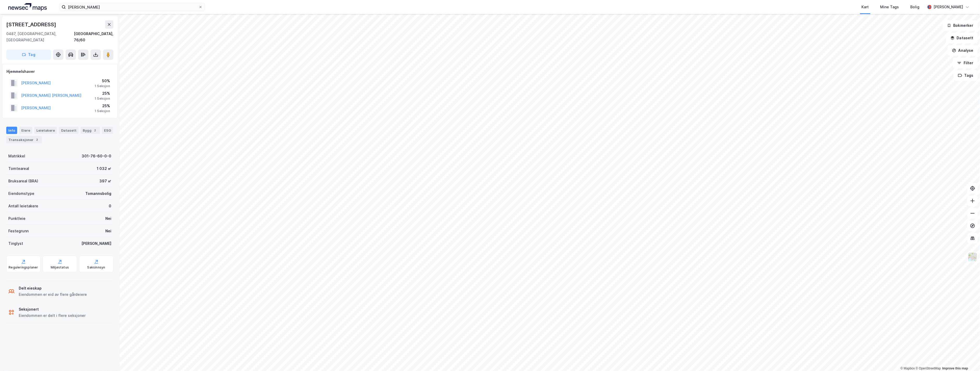 Image resolution: width=980 pixels, height=371 pixels. I want to click on div: Matrikkel, so click(17, 156).